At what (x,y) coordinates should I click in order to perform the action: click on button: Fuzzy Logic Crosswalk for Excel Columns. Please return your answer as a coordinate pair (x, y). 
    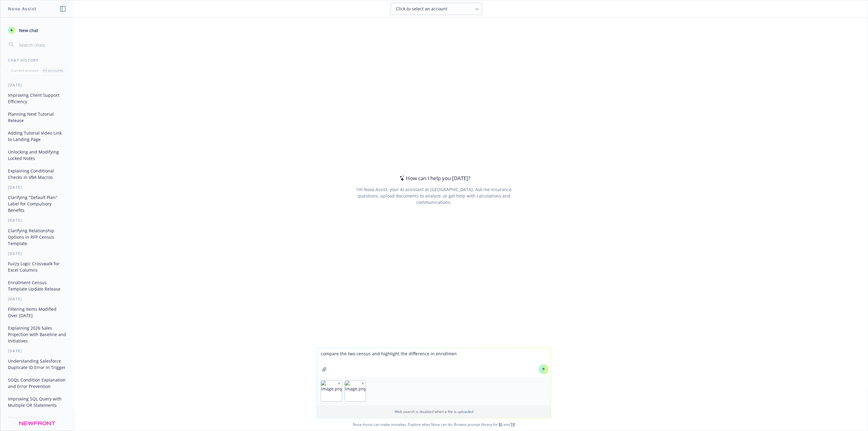
    Looking at the image, I should click on (37, 266).